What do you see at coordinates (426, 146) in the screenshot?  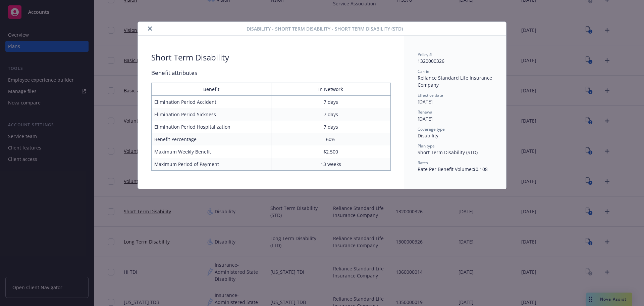 I see `span: Plan type` at bounding box center [426, 146].